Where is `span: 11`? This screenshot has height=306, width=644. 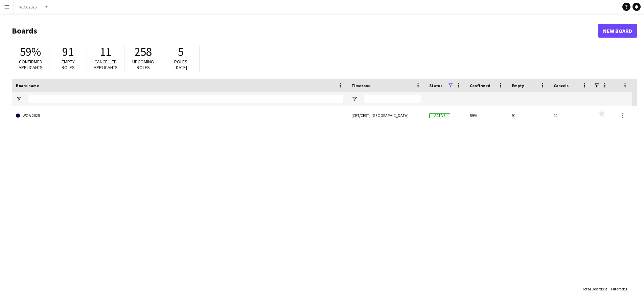 span: 11 is located at coordinates (105, 52).